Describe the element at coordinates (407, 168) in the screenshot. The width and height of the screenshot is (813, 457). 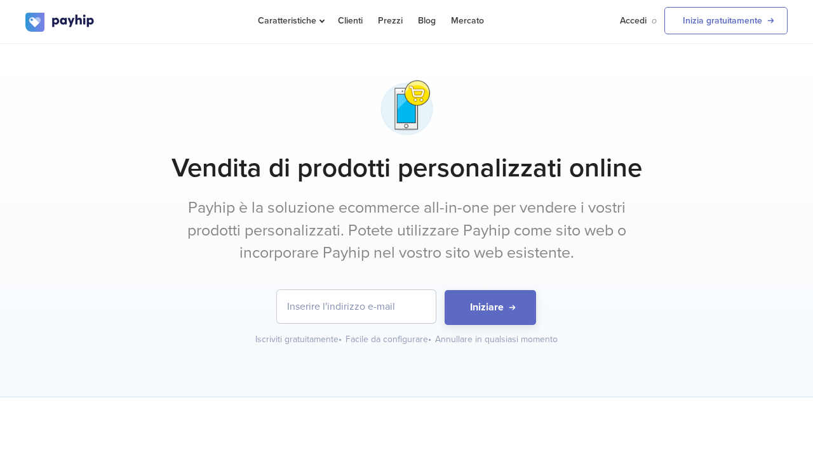
I see `h1: Vendita di prodotti personalizzati online` at that location.